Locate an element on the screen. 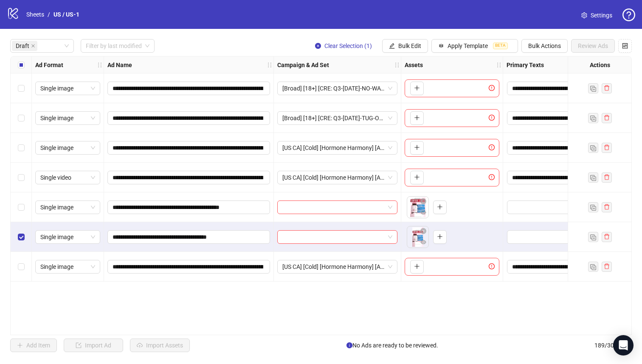 Image resolution: width=642 pixels, height=364 pixels. span: Clear Selection (1) is located at coordinates (348, 46).